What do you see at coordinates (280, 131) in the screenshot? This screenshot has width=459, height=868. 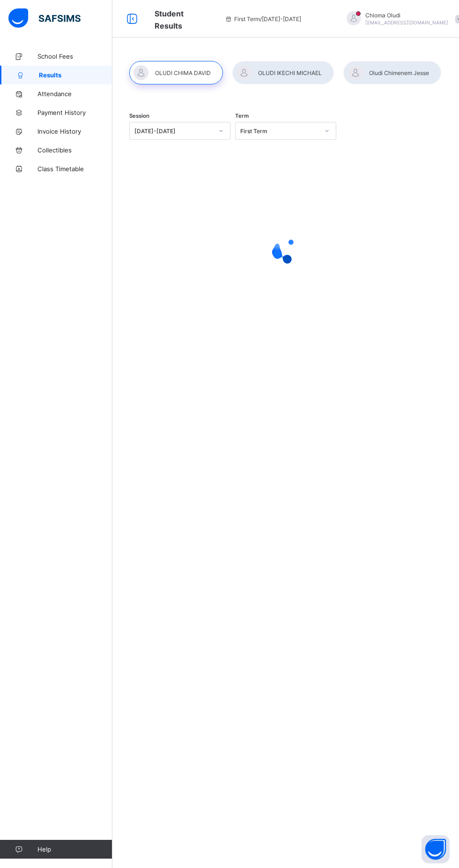 I see `div: First Term` at bounding box center [280, 131].